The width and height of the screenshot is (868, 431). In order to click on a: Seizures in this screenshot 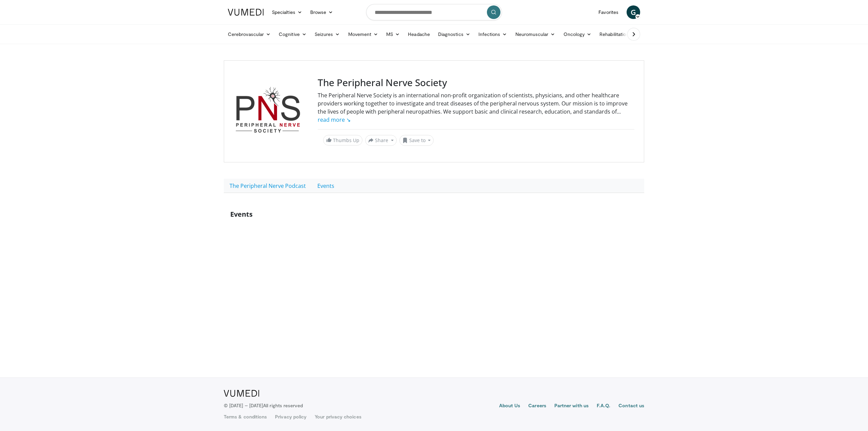, I will do `click(327, 34)`.